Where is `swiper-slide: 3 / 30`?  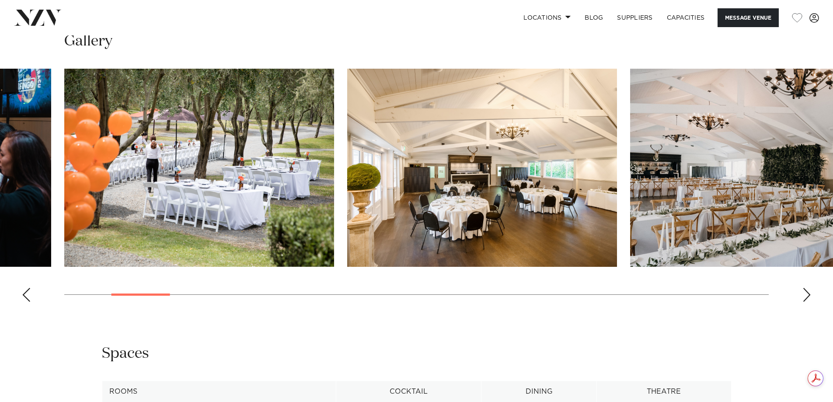 swiper-slide: 3 / 30 is located at coordinates (199, 167).